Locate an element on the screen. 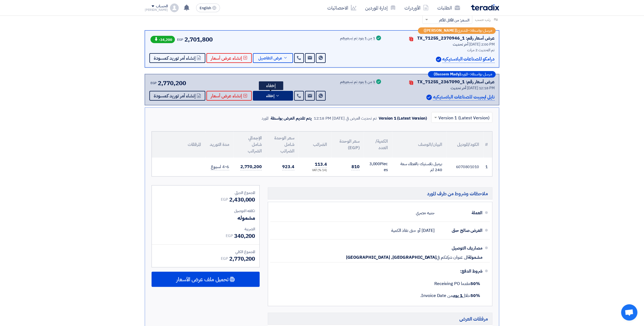 The image size is (644, 326). span: تحميل ملف عرض الأسعار is located at coordinates (203, 279).